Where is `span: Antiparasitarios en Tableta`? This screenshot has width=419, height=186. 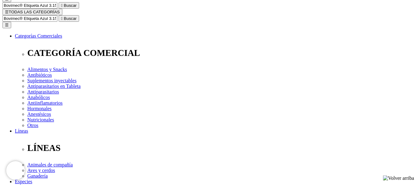
span: Antiparasitarios en Tableta is located at coordinates (54, 86).